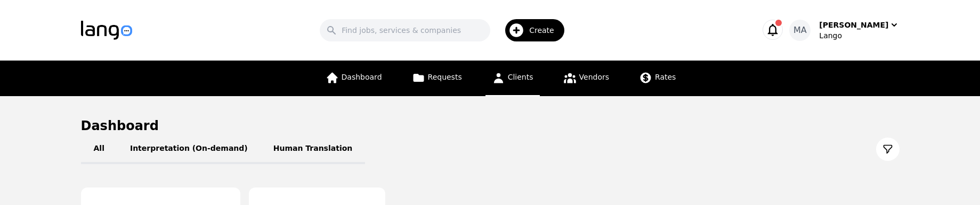 This screenshot has width=980, height=205. What do you see at coordinates (665, 77) in the screenshot?
I see `span: Rates` at bounding box center [665, 77].